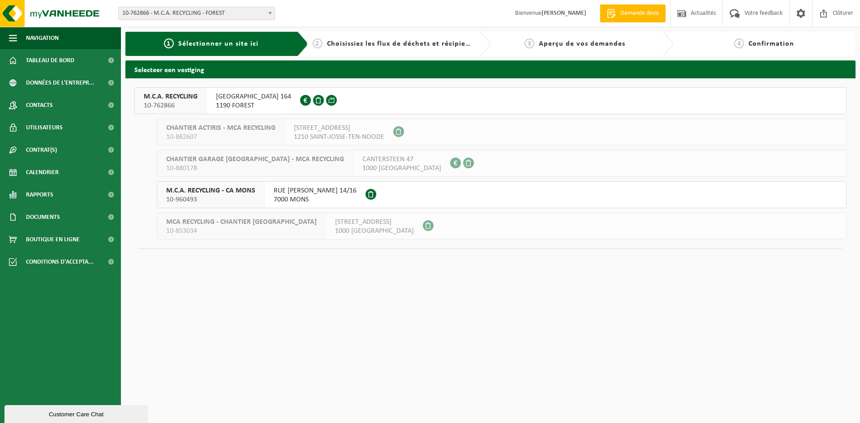  Describe the element at coordinates (169, 43) in the screenshot. I see `span: 1` at that location.